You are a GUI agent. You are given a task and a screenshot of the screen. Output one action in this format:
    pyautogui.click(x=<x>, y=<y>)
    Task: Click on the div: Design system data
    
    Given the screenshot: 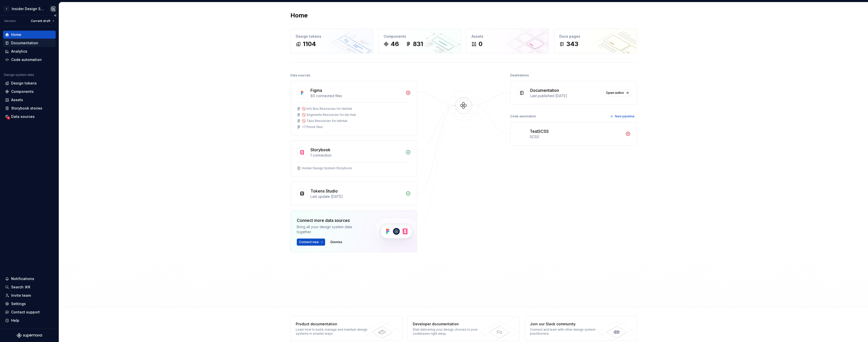 What is the action you would take?
    pyautogui.click(x=19, y=75)
    